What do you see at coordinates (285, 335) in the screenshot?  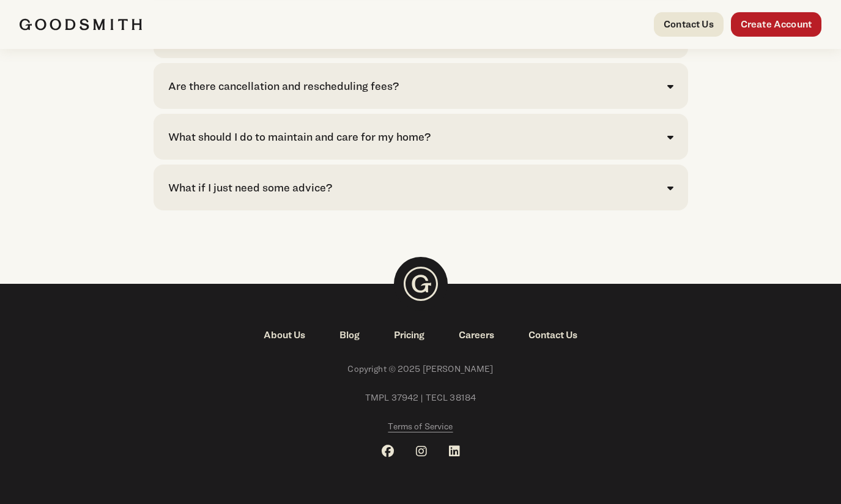 I see `a: About Us` at bounding box center [285, 335].